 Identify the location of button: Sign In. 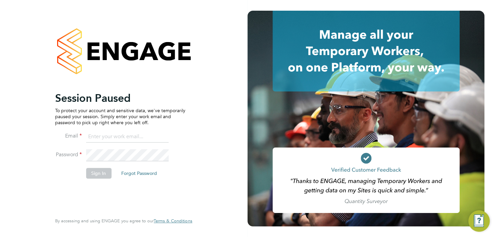
(99, 174).